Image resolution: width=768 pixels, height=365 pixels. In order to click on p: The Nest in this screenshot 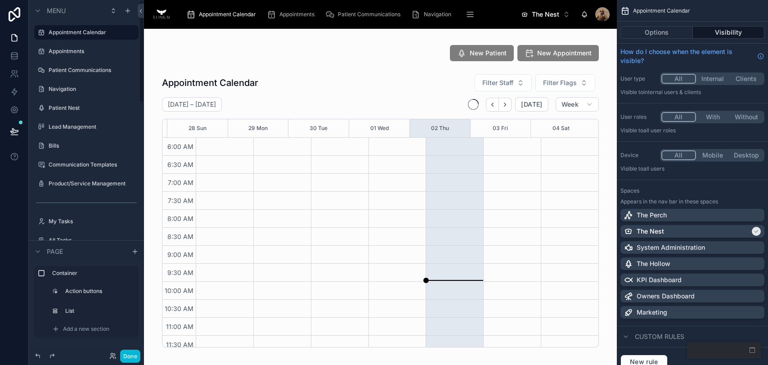, I will do `click(650, 231)`.